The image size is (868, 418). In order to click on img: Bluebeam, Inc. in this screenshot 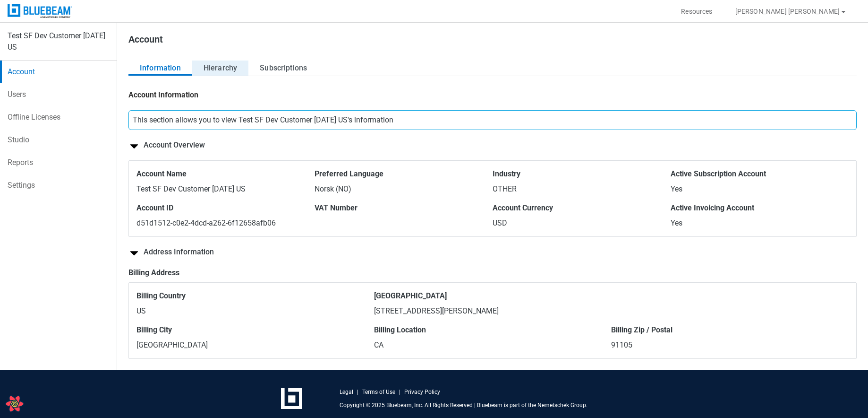, I will do `click(40, 11)`.